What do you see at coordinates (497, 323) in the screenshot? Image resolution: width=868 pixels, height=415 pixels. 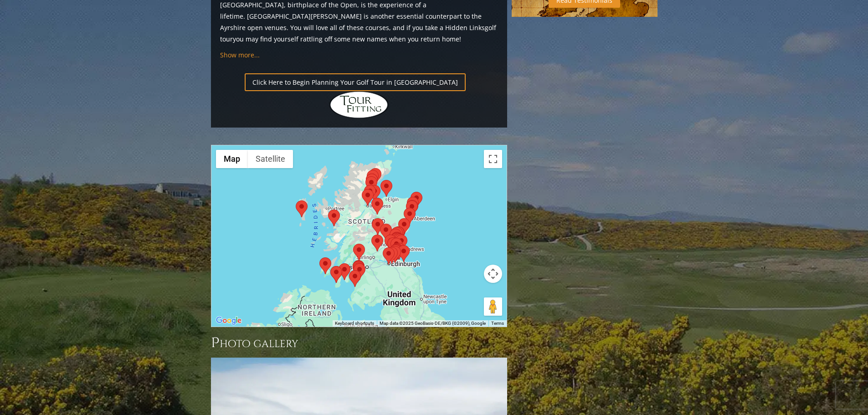 I see `a: Terms` at bounding box center [497, 323].